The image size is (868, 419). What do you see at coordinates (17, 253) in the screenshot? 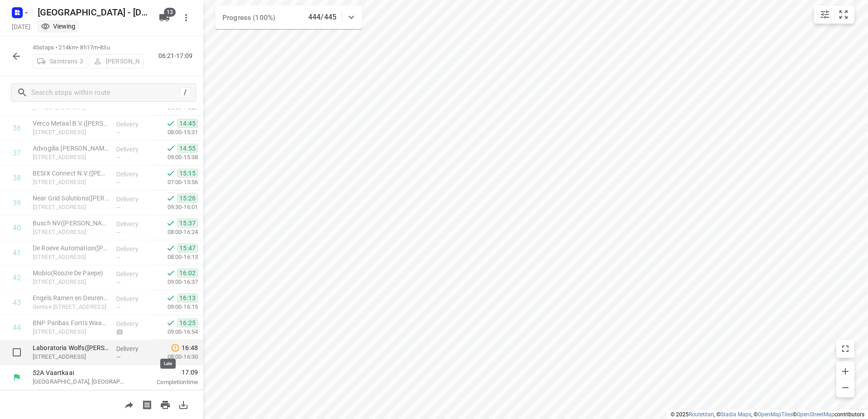
I see `div: 41` at bounding box center [17, 253].